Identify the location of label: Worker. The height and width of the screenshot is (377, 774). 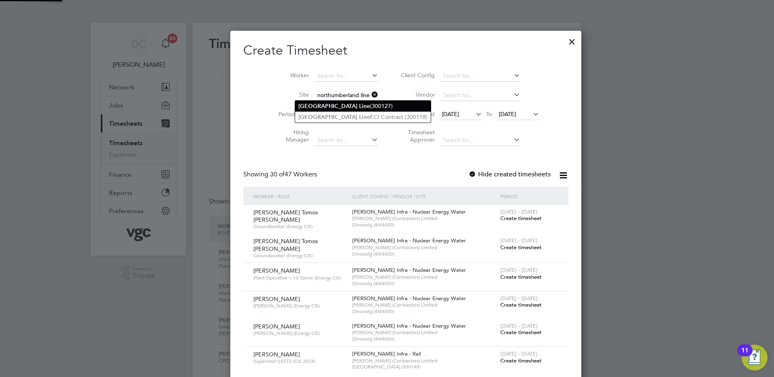
(291, 75).